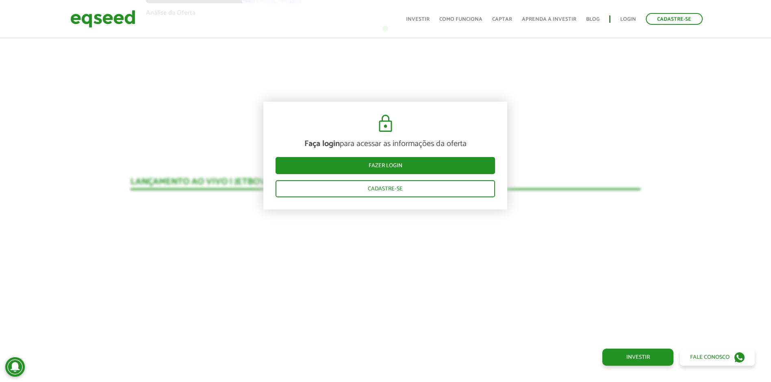 The width and height of the screenshot is (771, 382). Describe the element at coordinates (386, 124) in the screenshot. I see `img: cadeado.svg` at that location.